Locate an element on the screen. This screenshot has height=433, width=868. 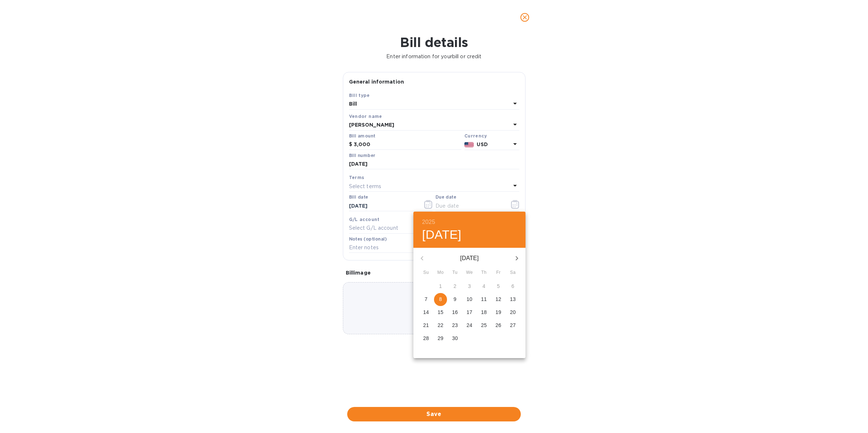
button: 15 is located at coordinates (440, 312).